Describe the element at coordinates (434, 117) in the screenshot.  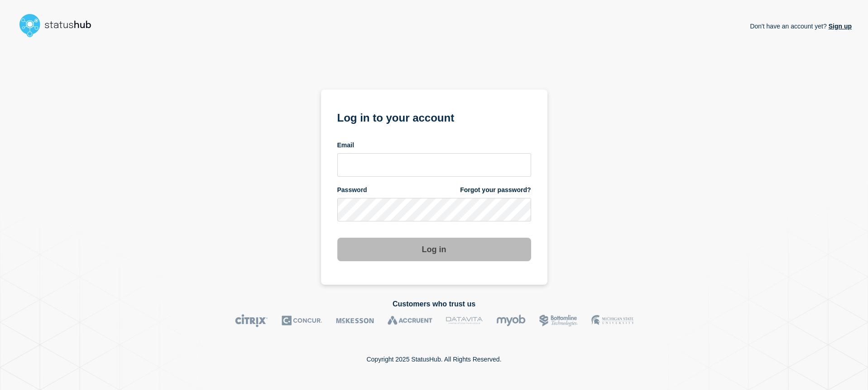
I see `h1: Log in to your account` at that location.